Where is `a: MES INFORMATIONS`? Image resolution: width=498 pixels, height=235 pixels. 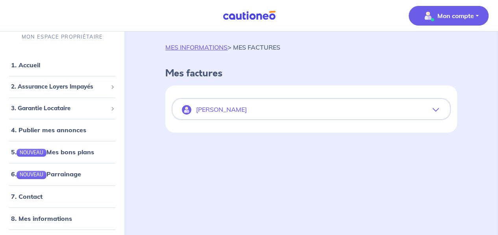
a: MES INFORMATIONS is located at coordinates (196, 47).